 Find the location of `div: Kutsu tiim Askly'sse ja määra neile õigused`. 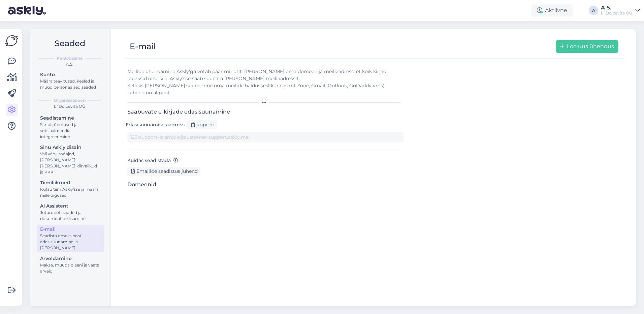

div: Kutsu tiim Askly'sse ja määra neile õigused is located at coordinates (71, 192).